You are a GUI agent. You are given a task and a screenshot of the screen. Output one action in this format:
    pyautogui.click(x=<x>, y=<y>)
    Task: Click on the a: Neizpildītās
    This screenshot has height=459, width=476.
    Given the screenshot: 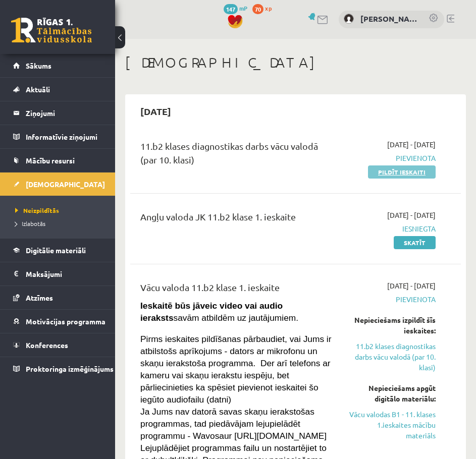 What is the action you would take?
    pyautogui.click(x=60, y=211)
    